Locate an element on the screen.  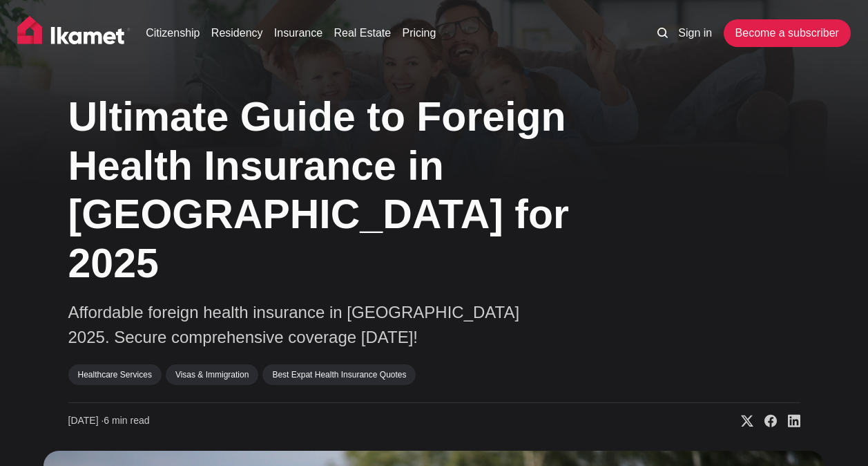
a: Pricing is located at coordinates (419, 33).